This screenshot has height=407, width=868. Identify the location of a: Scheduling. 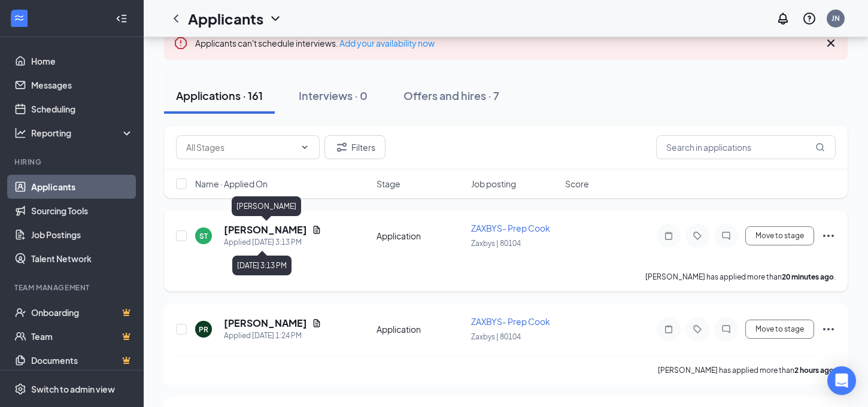
(82, 109).